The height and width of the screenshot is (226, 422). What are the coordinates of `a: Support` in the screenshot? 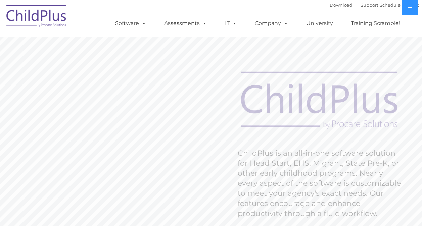 It's located at (369, 5).